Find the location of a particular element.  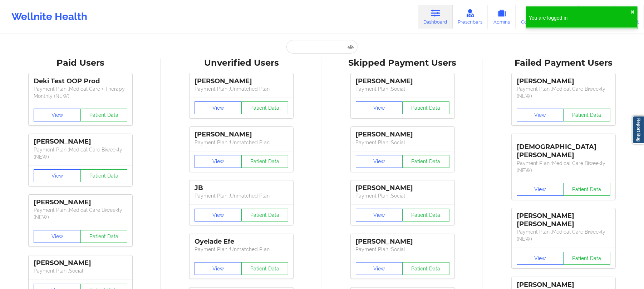

a: Dashboard is located at coordinates (436, 17).